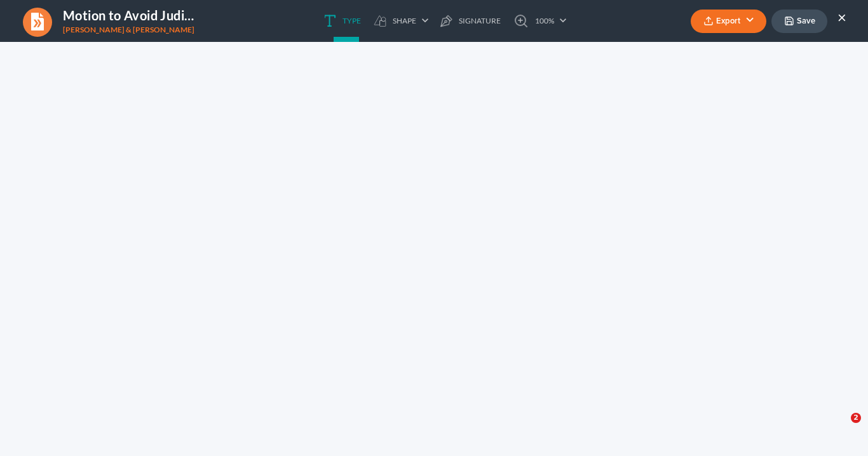 The width and height of the screenshot is (868, 456). I want to click on button: Export, so click(728, 21).